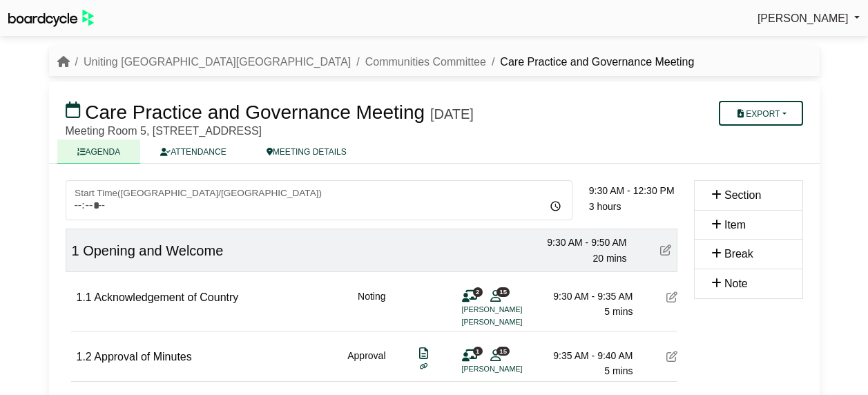 The height and width of the screenshot is (395, 868). I want to click on div: Approval, so click(366, 363).